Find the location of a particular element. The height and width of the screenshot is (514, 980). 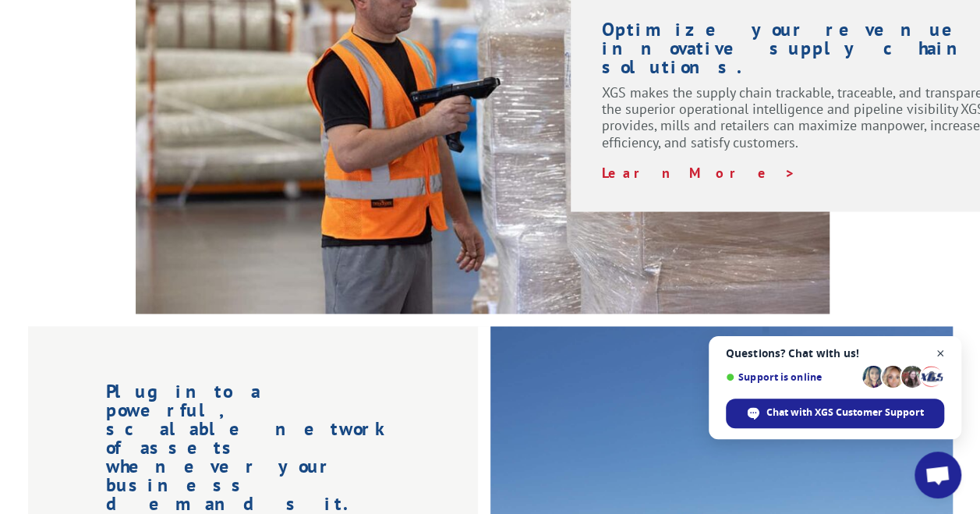

span: Chat with XGS Customer Support is located at coordinates (845, 413).